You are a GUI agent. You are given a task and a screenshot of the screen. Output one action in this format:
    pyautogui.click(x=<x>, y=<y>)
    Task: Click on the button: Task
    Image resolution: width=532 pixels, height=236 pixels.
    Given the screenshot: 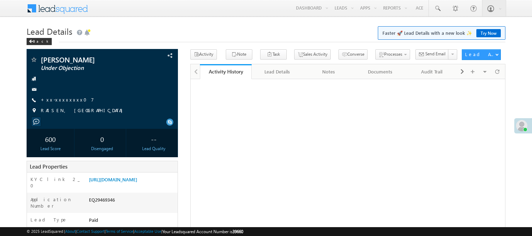 What is the action you would take?
    pyautogui.click(x=273, y=54)
    